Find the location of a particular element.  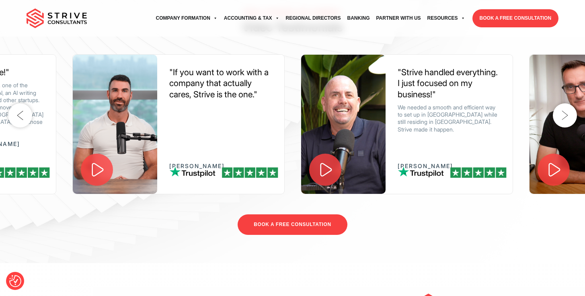

a: Resources is located at coordinates (446, 18).